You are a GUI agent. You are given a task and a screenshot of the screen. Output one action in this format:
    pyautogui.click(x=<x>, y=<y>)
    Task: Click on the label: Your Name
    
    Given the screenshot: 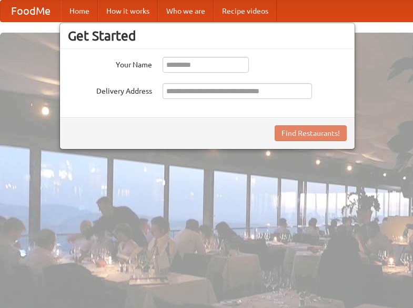 What is the action you would take?
    pyautogui.click(x=110, y=63)
    